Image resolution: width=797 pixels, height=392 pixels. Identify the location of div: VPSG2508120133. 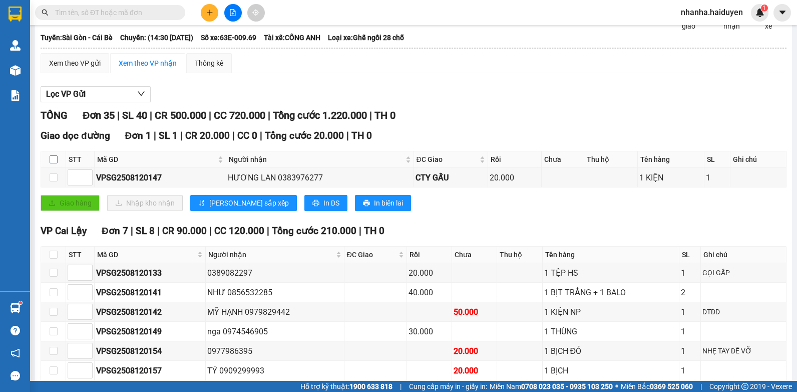
(150, 272).